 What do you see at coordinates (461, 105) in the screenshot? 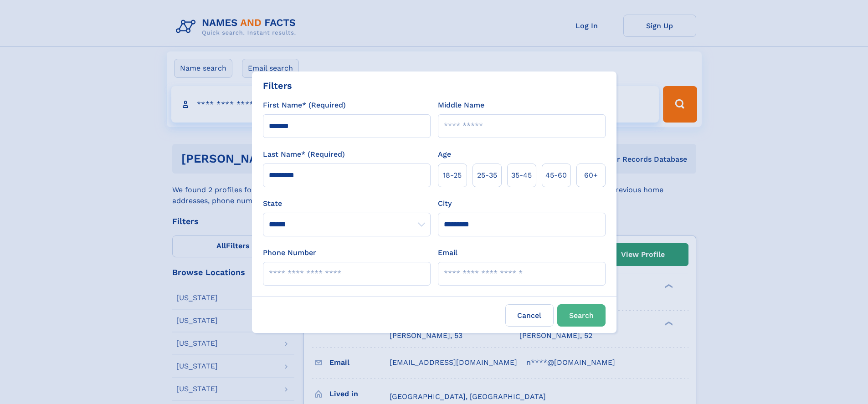
I see `label: Middle Name` at bounding box center [461, 105].